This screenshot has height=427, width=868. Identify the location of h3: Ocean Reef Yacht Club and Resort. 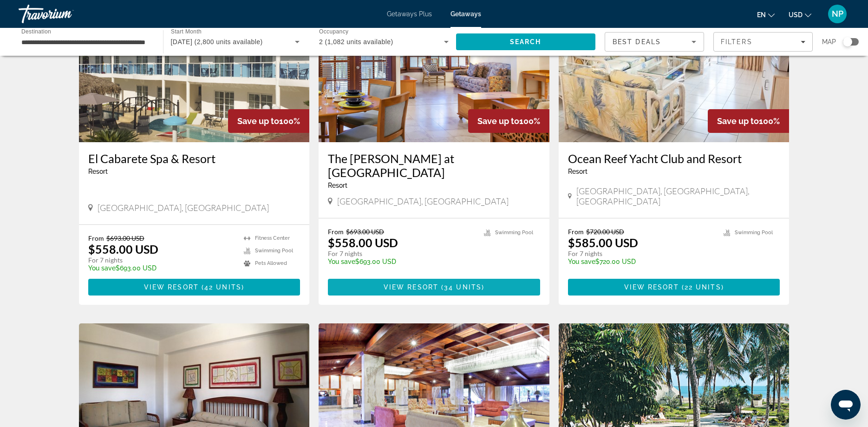
(674, 158).